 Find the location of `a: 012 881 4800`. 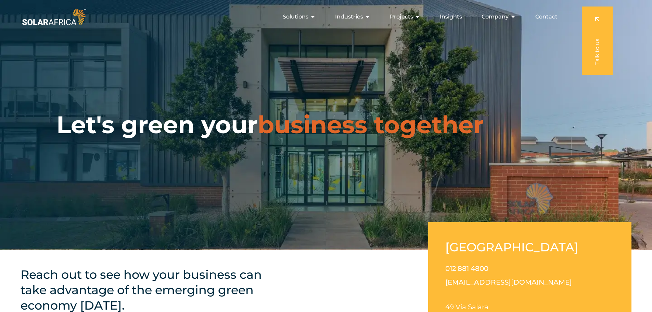

a: 012 881 4800 is located at coordinates (467, 268).